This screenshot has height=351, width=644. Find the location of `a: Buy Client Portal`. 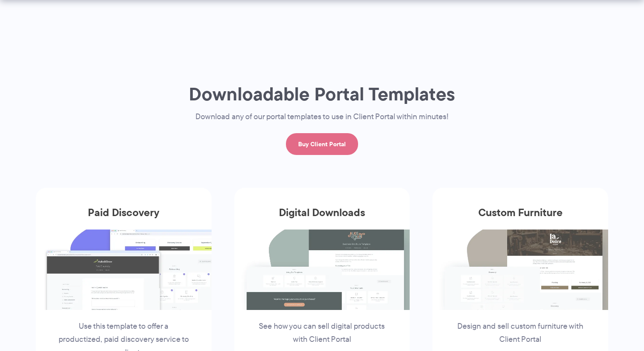

a: Buy Client Portal is located at coordinates (322, 144).